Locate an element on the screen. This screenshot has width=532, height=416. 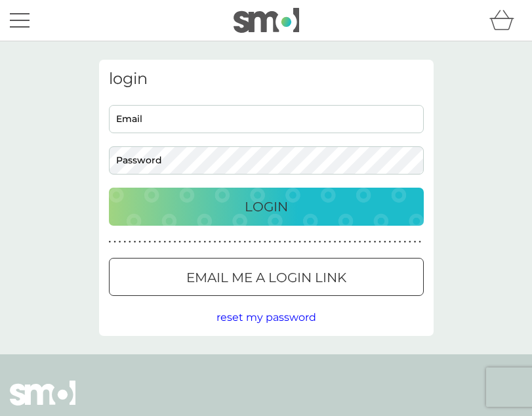
span: reset my password is located at coordinates (266, 317).